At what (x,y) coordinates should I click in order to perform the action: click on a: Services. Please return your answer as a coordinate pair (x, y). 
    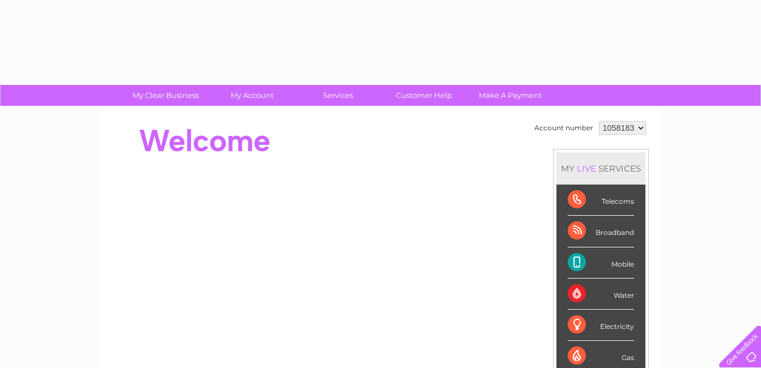
    Looking at the image, I should click on (338, 95).